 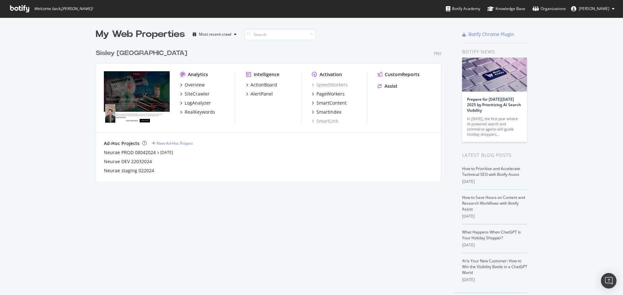 What do you see at coordinates (264, 85) in the screenshot?
I see `div: ActionBoard` at bounding box center [264, 85].